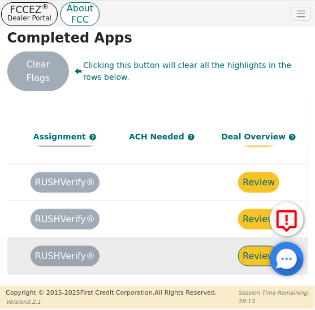 Image resolution: width=315 pixels, height=310 pixels. Describe the element at coordinates (70, 38) in the screenshot. I see `strong: Completed Apps` at that location.